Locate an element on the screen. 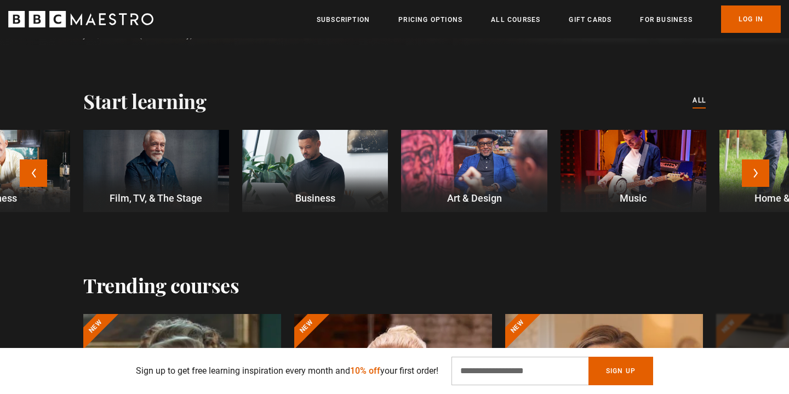  p: Sign up to get free learning inspiration every month and your first order! is located at coordinates (287, 371).